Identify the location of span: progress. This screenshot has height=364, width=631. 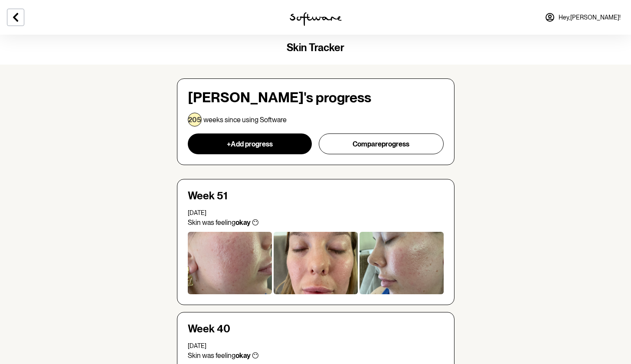
(395, 144).